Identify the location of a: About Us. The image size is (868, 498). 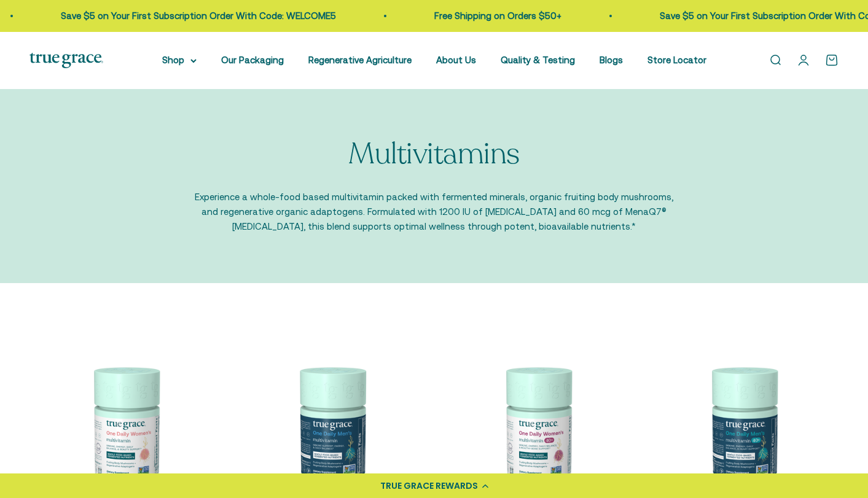
(456, 59).